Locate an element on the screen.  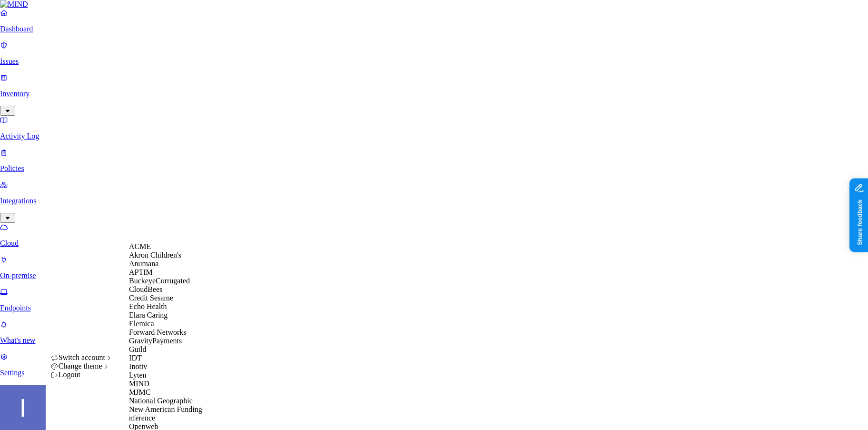
span: MIND is located at coordinates (139, 383).